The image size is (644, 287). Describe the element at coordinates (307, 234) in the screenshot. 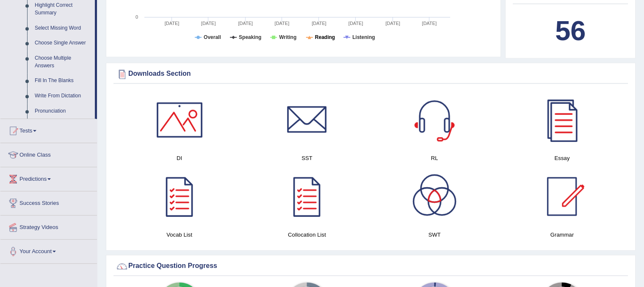

I see `h4: Collocation List` at that location.